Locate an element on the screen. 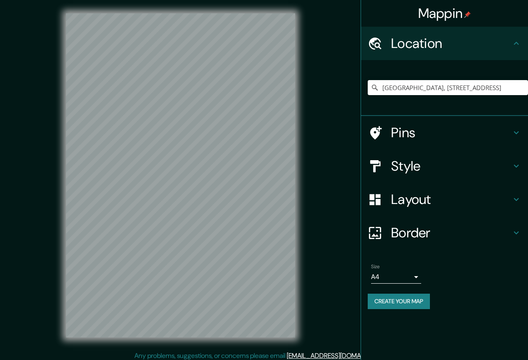  div: Pins is located at coordinates (444, 133).